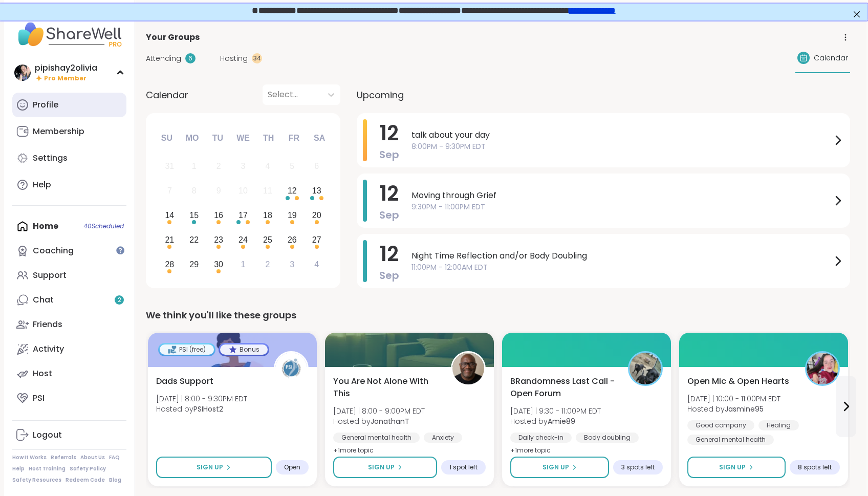 This screenshot has width=868, height=496. I want to click on span: 8 spots left, so click(815, 467).